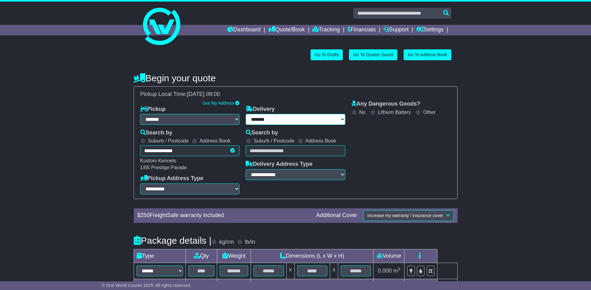 The height and width of the screenshot is (290, 591). What do you see at coordinates (160, 256) in the screenshot?
I see `td: Type` at bounding box center [160, 256].